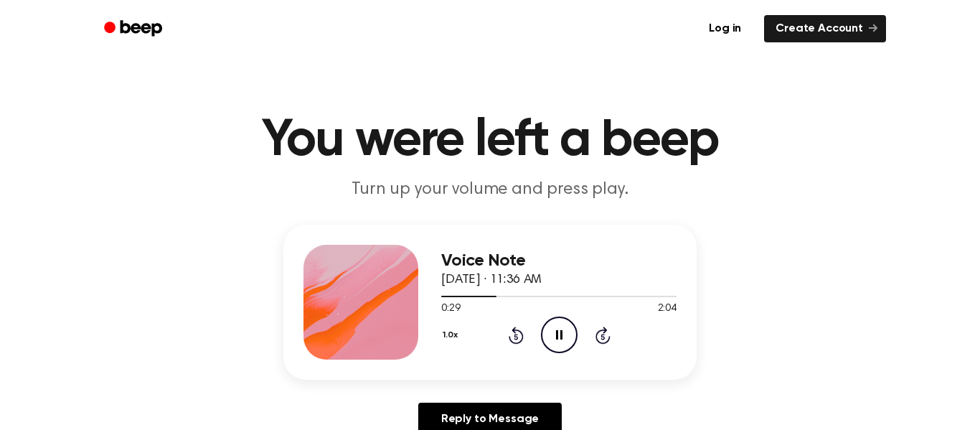 This screenshot has width=980, height=430. What do you see at coordinates (559, 260) in the screenshot?
I see `h3: Voice Note` at bounding box center [559, 260].